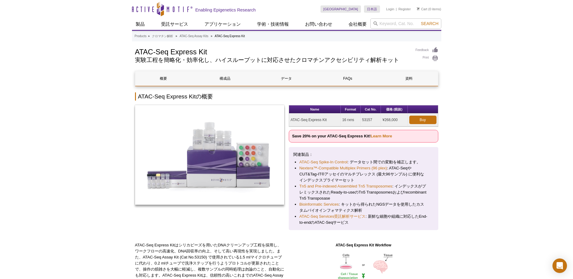 The height and width of the screenshot is (279, 573). What do you see at coordinates (372, 9) in the screenshot?
I see `a: 日本語` at bounding box center [372, 9].